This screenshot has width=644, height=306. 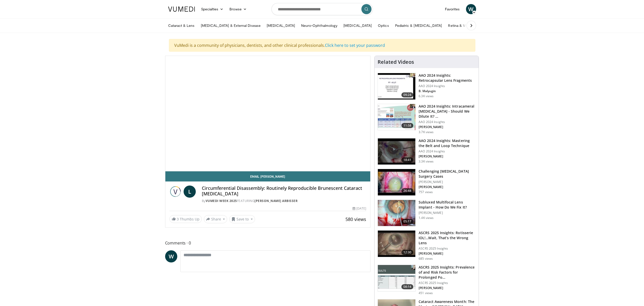 What do you see at coordinates (186, 219) in the screenshot?
I see `a: 3 Thumbs Up` at bounding box center [186, 219].